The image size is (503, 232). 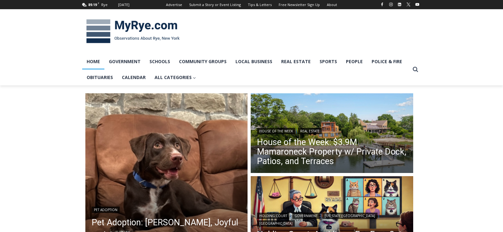 I want to click on a: Home, so click(x=93, y=62).